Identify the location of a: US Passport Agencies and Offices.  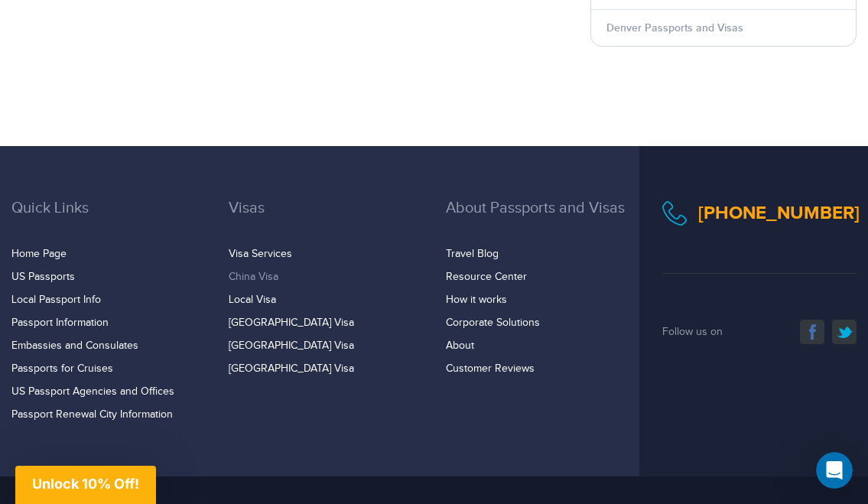
(93, 392).